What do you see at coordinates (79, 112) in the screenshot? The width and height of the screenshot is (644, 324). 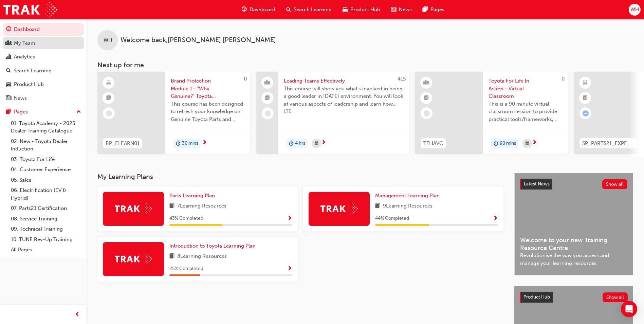 I see `span: up-icon` at bounding box center [79, 112].